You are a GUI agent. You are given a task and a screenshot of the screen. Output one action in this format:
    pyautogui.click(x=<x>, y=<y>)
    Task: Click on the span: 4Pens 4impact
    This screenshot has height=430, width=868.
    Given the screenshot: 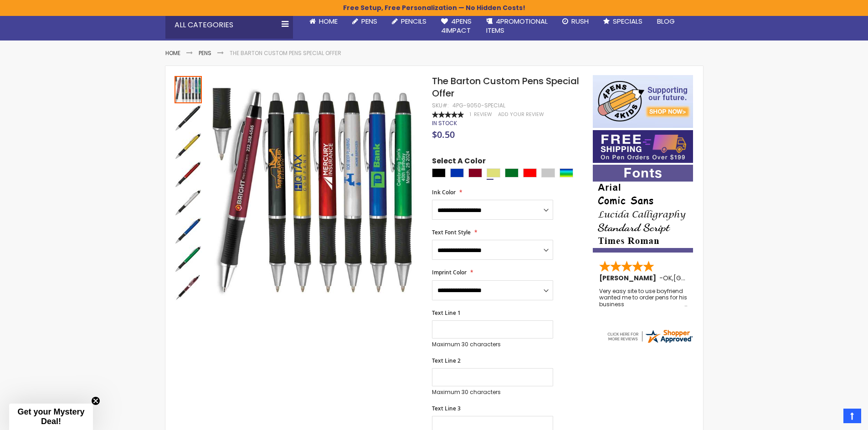 What is the action you would take?
    pyautogui.click(x=456, y=26)
    